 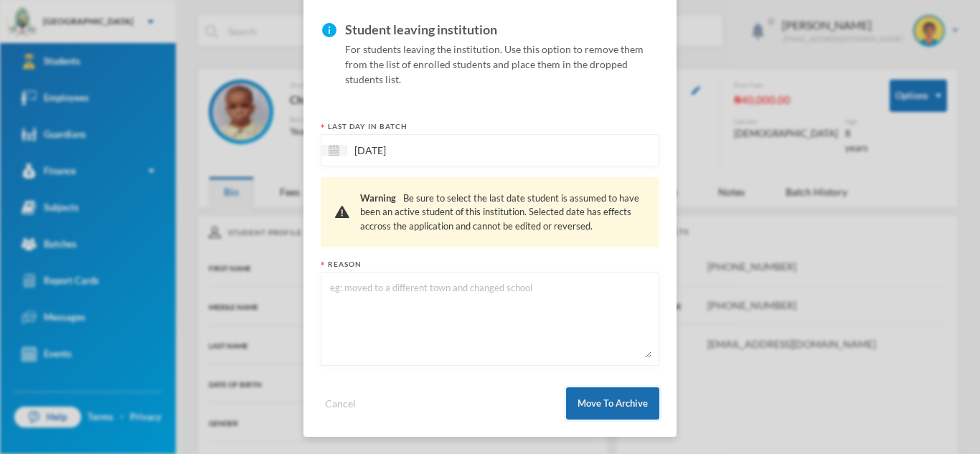 I want to click on div: Reason, so click(x=490, y=264).